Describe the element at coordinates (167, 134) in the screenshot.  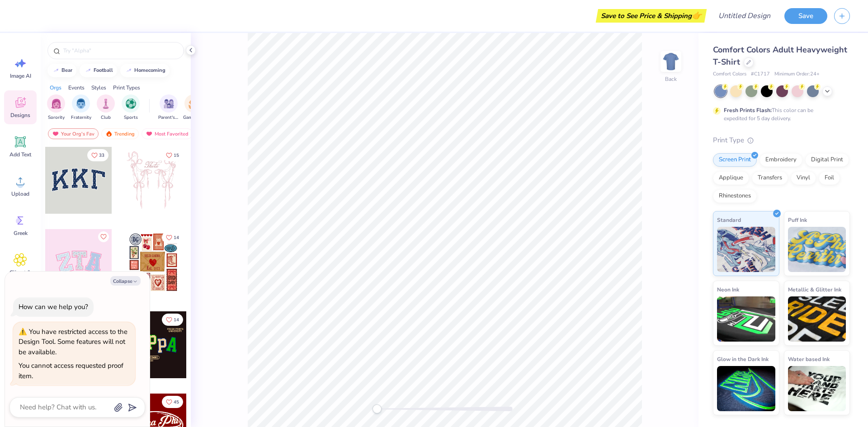
I see `div: Most Favorited` at that location.